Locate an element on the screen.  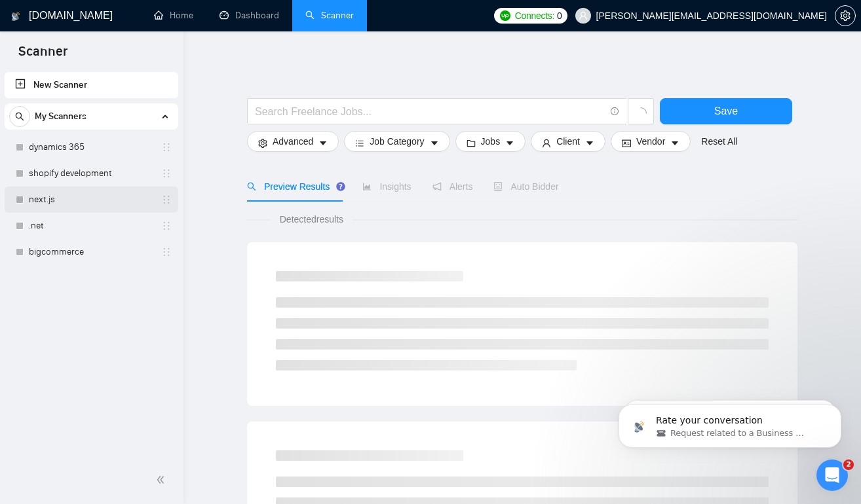
button: idcardVendorcaret-down is located at coordinates (650, 141).